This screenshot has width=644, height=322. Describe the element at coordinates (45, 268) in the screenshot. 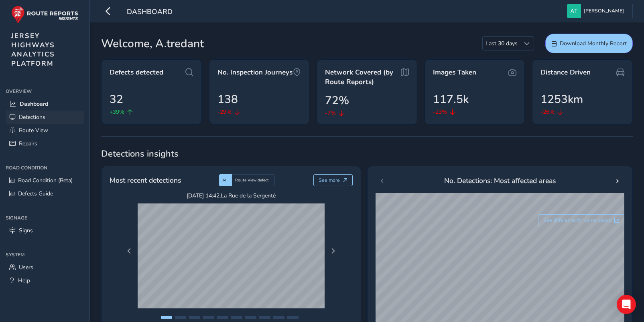

I see `a: Users` at that location.